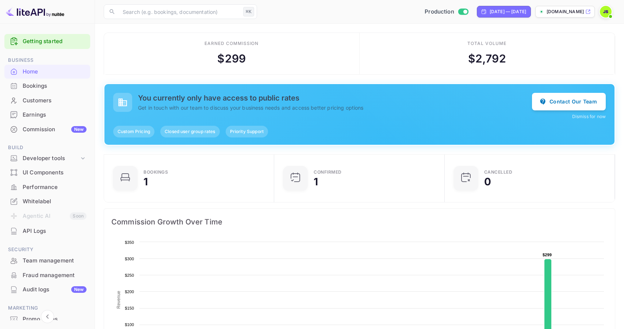 This screenshot has height=329, width=624. I want to click on button: Contact Our Team, so click(569, 102).